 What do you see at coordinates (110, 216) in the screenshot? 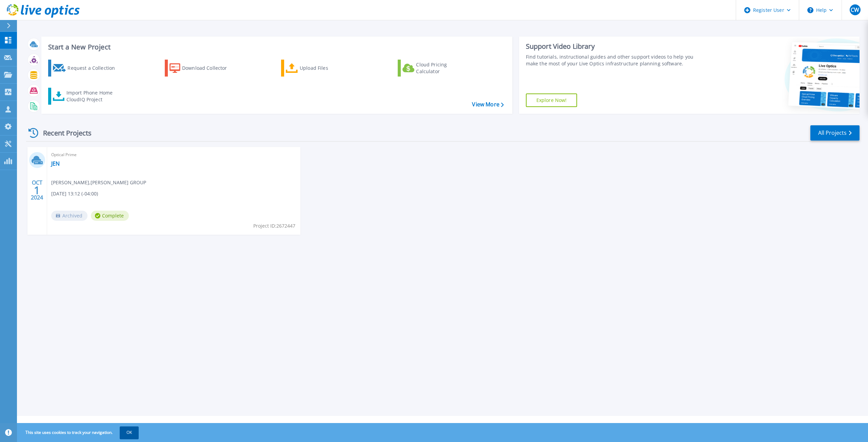
I see `span: Complete` at bounding box center [110, 216].